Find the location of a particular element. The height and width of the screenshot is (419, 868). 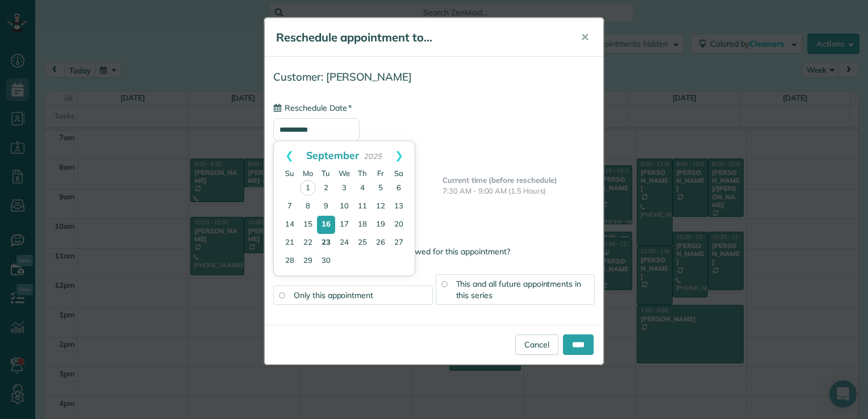

span: Thursday is located at coordinates (362, 173).